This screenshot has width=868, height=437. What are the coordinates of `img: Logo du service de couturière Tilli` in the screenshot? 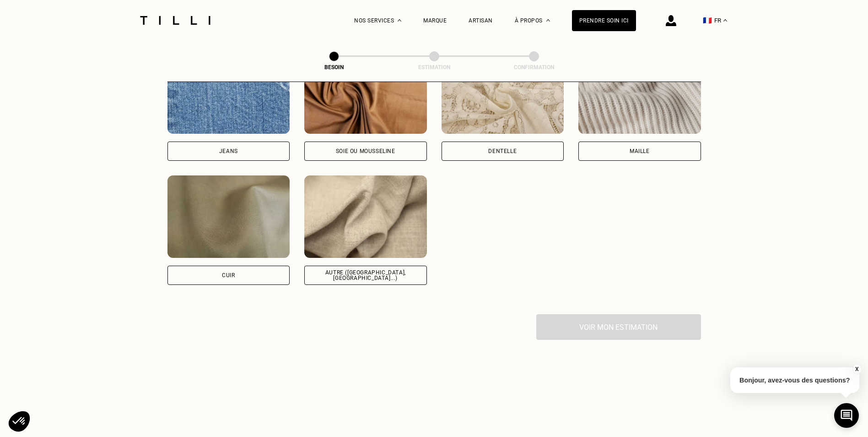 It's located at (175, 20).